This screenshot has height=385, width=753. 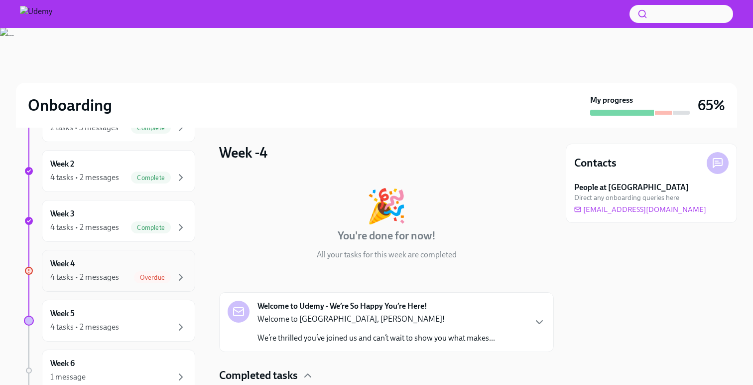 What do you see at coordinates (595, 163) in the screenshot?
I see `h4: Contacts` at bounding box center [595, 163].